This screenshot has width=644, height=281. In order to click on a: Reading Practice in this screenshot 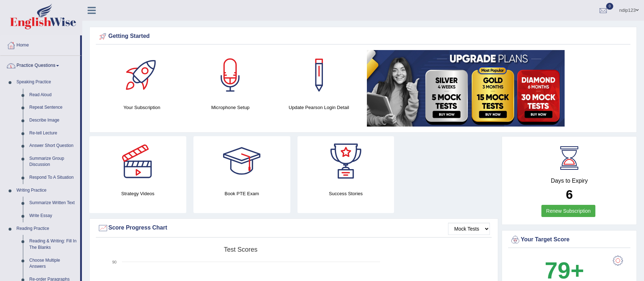, I will do `click(46, 229)`.